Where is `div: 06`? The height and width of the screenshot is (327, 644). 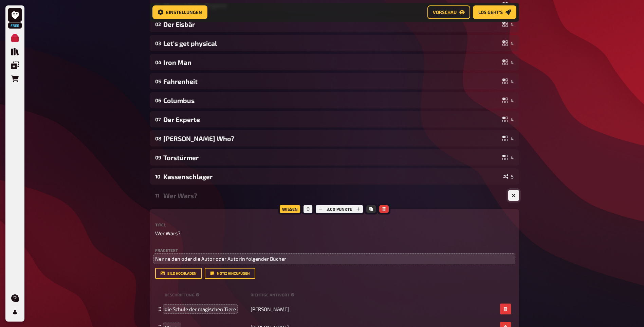 div: 06 is located at coordinates (158, 100).